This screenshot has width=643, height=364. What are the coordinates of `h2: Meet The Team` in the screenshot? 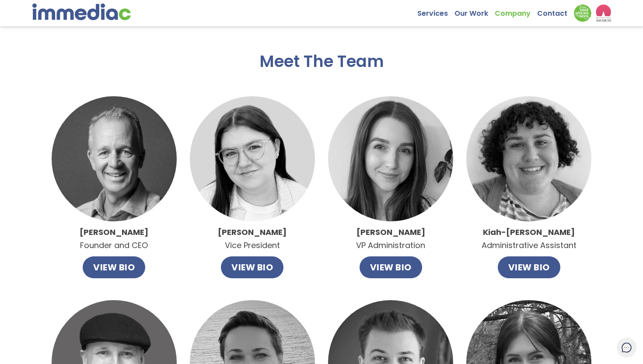 It's located at (322, 61).